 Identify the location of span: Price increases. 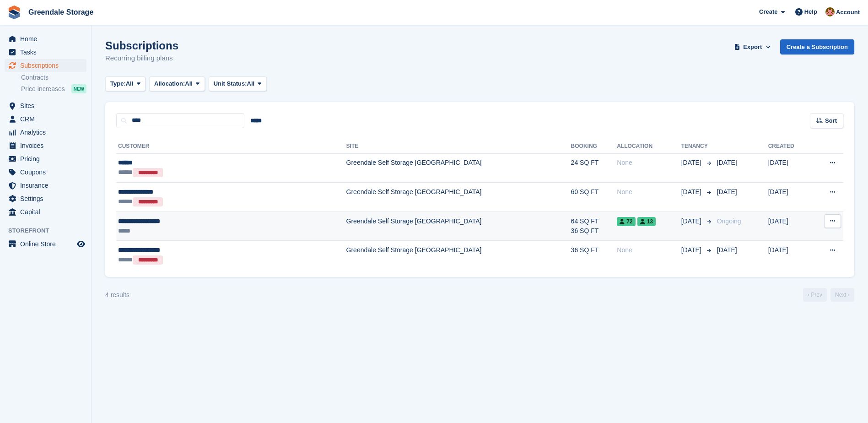
(43, 88).